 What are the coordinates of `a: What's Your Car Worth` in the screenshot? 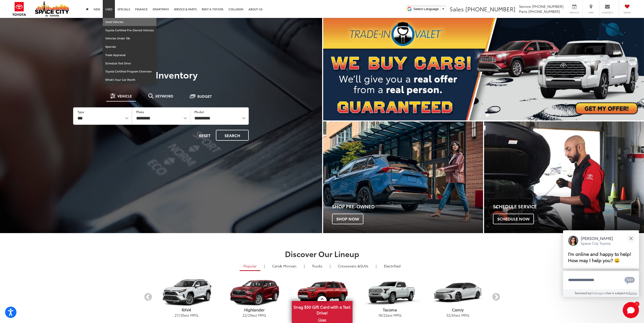 It's located at (129, 80).